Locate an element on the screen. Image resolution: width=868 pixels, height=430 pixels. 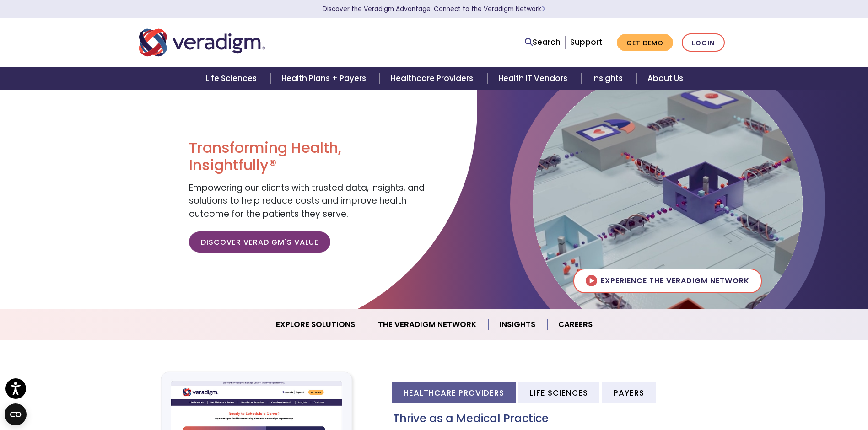
a: Search is located at coordinates (543, 42).